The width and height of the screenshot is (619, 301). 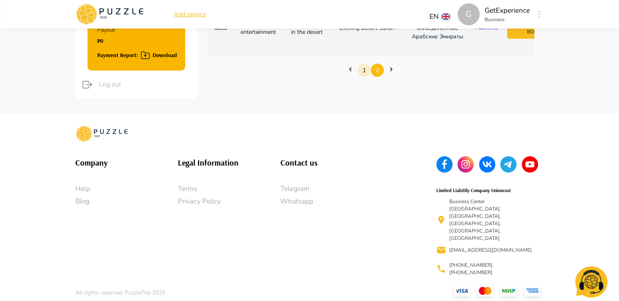 What do you see at coordinates (106, 30) in the screenshot?
I see `p: Payout` at bounding box center [106, 30].